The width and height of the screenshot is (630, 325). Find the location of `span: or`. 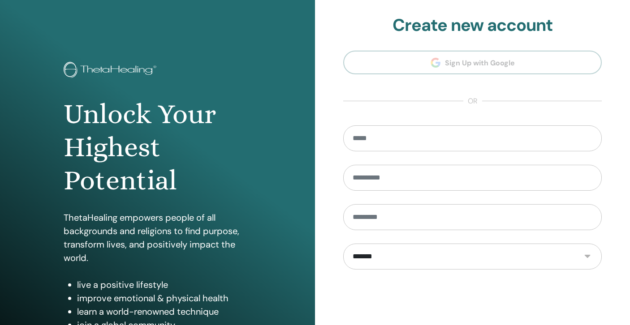

span: or is located at coordinates (473, 101).